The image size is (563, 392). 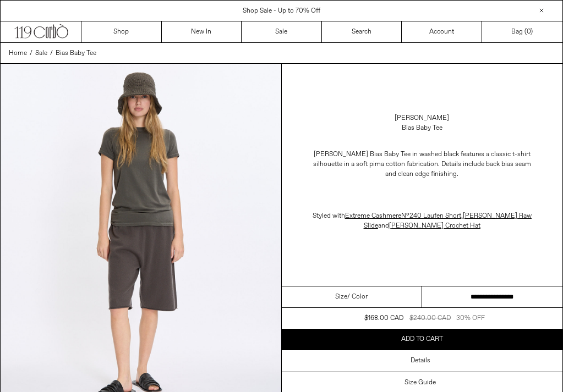 I want to click on div: $168.00 CAD, so click(x=383, y=318).